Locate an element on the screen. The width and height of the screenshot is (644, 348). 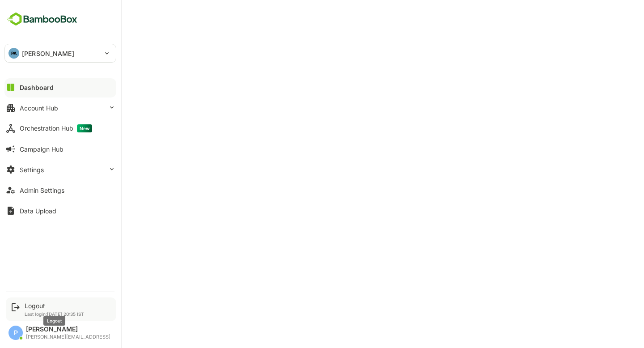
span: New is located at coordinates (84, 128).